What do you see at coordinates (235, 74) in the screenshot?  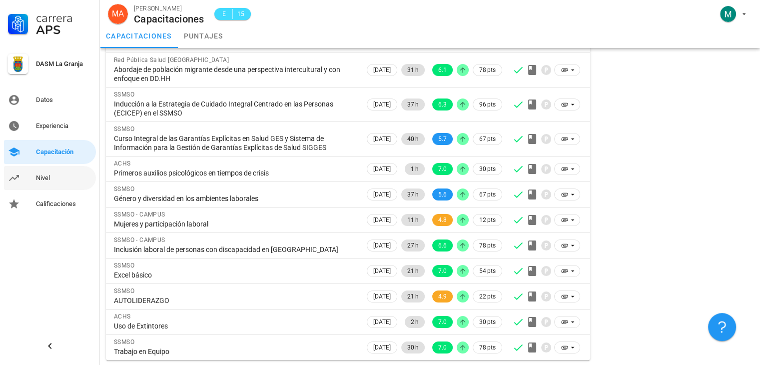 I see `div: Abordaje de población migrante desde una perspectiva intercultural y con enfoque en DD.HH` at bounding box center [235, 74].